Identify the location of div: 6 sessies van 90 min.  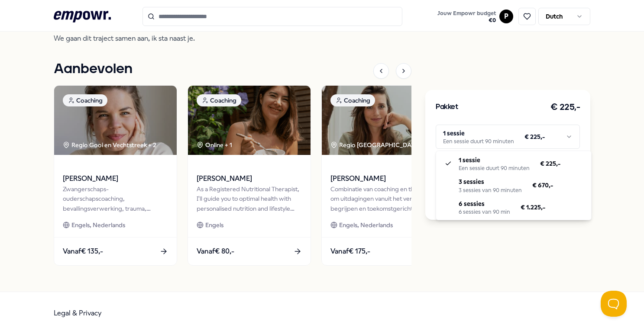
(484, 212).